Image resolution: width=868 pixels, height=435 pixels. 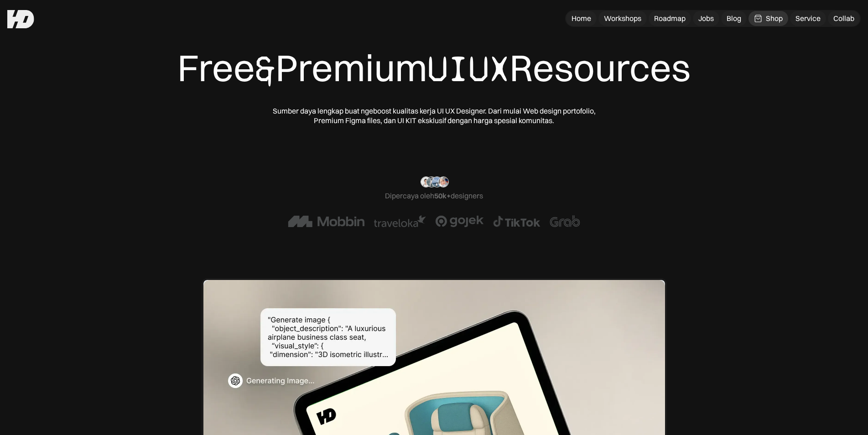 What do you see at coordinates (844, 18) in the screenshot?
I see `div: Collab` at bounding box center [844, 18].